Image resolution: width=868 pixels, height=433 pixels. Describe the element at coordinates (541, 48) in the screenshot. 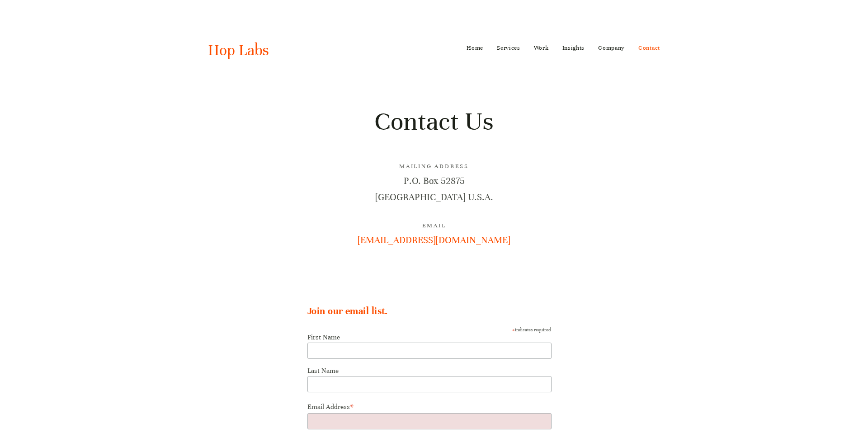

I see `a: Work` at that location.